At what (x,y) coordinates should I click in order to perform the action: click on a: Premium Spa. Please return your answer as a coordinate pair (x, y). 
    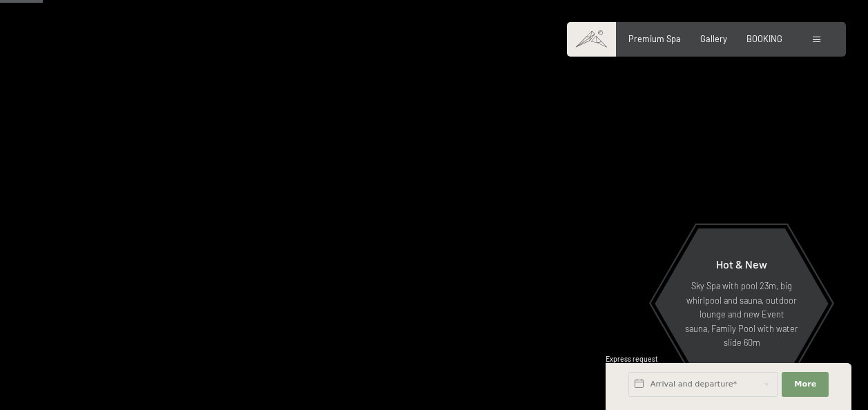
    Looking at the image, I should click on (655, 39).